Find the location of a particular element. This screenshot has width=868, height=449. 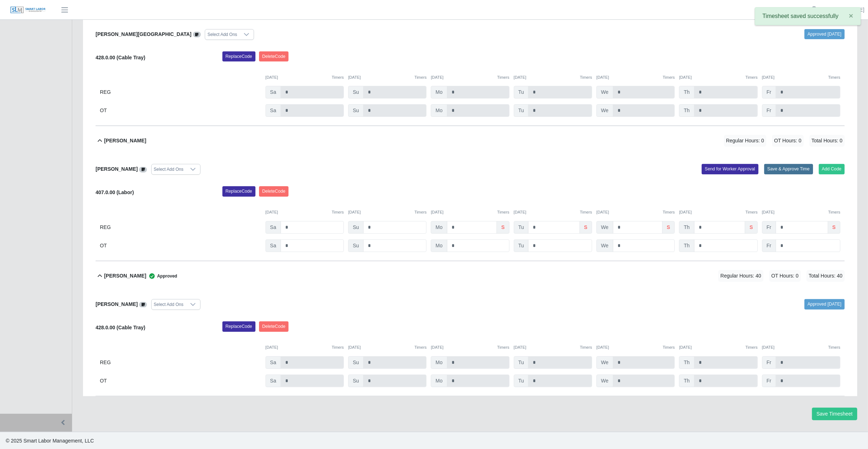

button: Save Timesheet is located at coordinates (835, 414).